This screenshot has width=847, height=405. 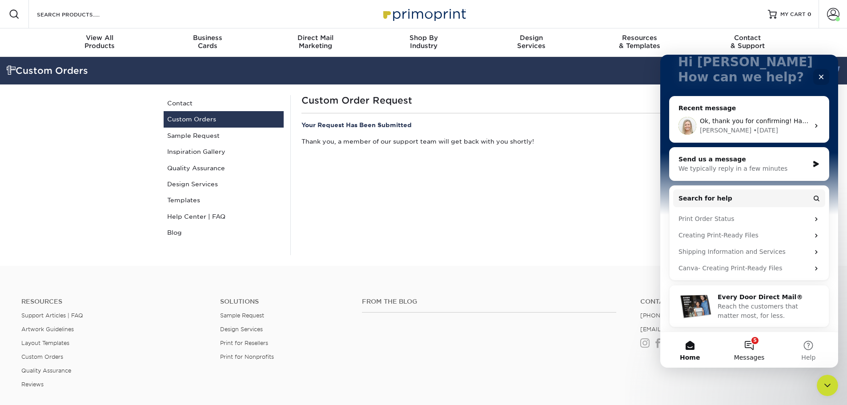 I want to click on span: Business, so click(x=207, y=38).